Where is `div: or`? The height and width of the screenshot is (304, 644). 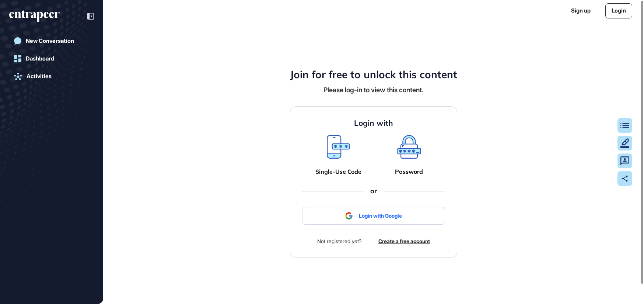 div: or is located at coordinates (374, 191).